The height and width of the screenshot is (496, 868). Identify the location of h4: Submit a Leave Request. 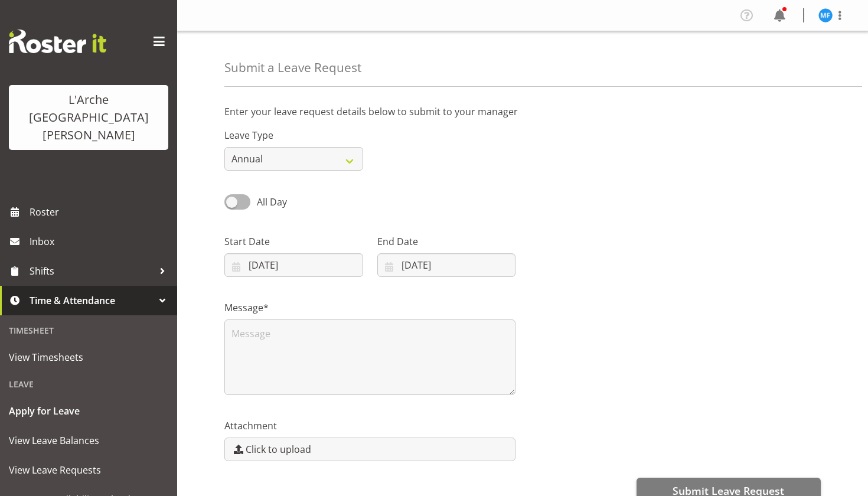
(293, 68).